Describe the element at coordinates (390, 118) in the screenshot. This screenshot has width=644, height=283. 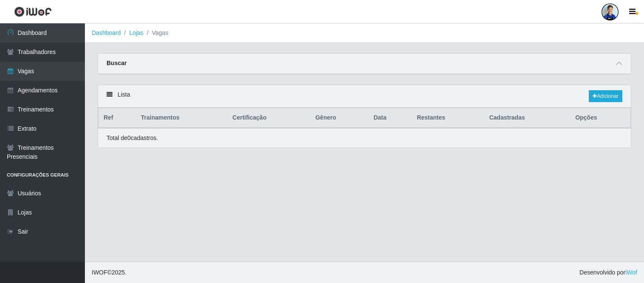
I see `th: Data` at that location.